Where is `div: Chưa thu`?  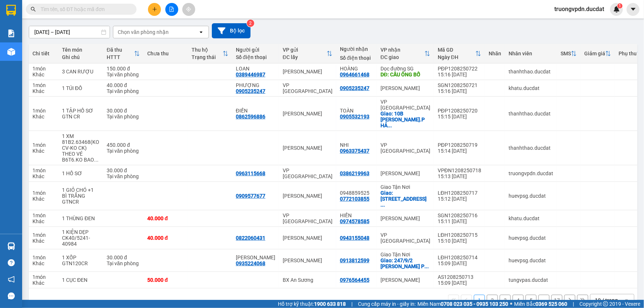
div: Chưa thu is located at coordinates (166, 54).